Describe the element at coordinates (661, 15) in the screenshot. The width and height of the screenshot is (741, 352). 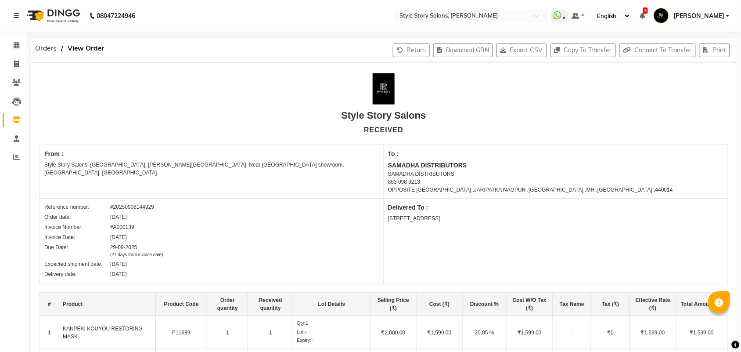
I see `img: Tushar Pandey` at that location.